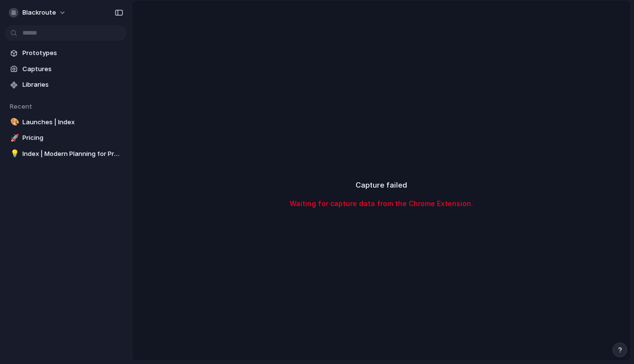  What do you see at coordinates (66, 123) in the screenshot?
I see `a: 🎨Launches | Index` at bounding box center [66, 123].